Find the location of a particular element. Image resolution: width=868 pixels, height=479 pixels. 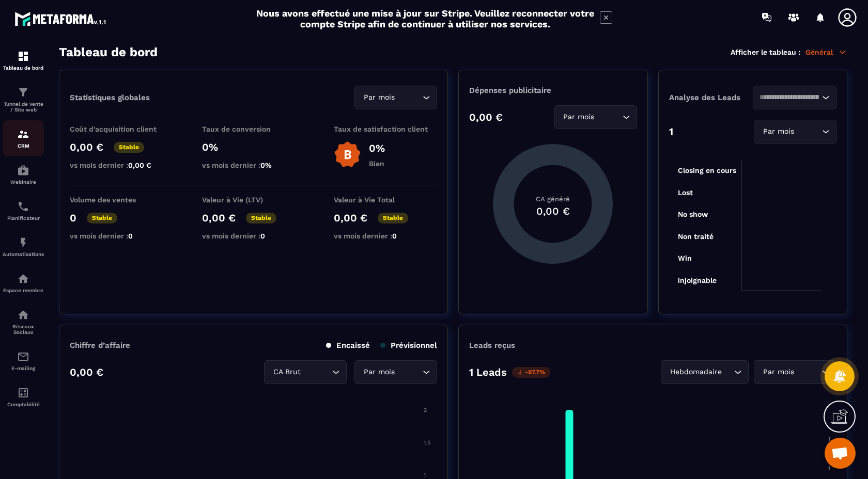

p: Tunnel de vente / Site web is located at coordinates (23, 107).